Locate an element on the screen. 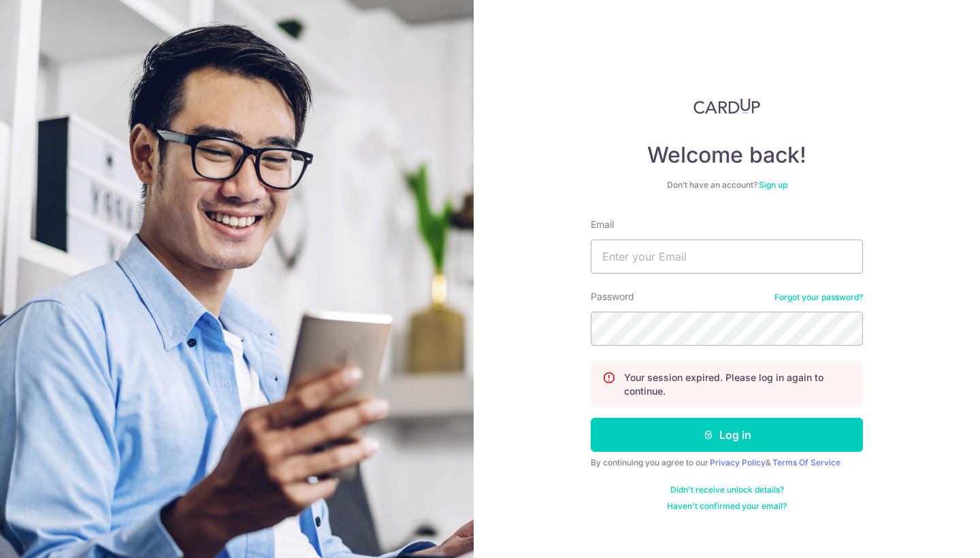 The height and width of the screenshot is (558, 980). a: Haven't confirmed your email? is located at coordinates (727, 506).